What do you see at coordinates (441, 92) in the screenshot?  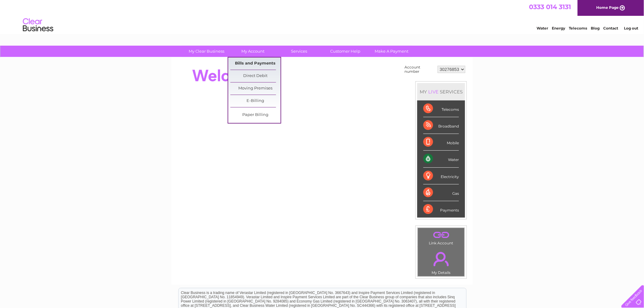 I see `div: MY SERVICES` at bounding box center [441, 92].